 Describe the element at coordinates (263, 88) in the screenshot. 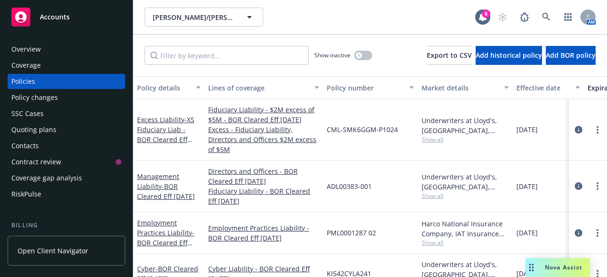

I see `button: Lines of coverage` at that location.